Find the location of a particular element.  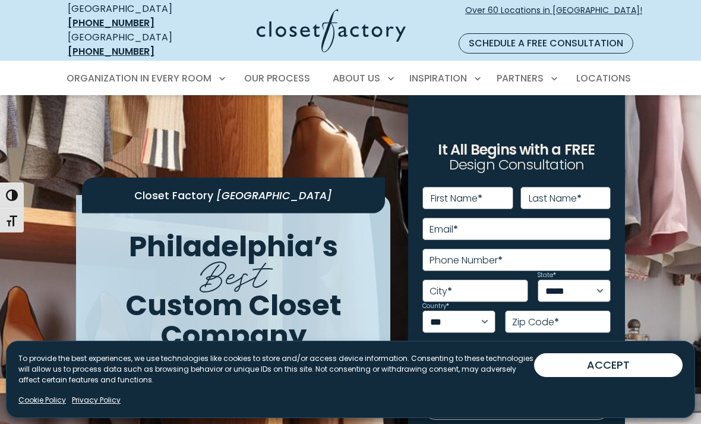

span: Closet Factory is located at coordinates (174, 195).